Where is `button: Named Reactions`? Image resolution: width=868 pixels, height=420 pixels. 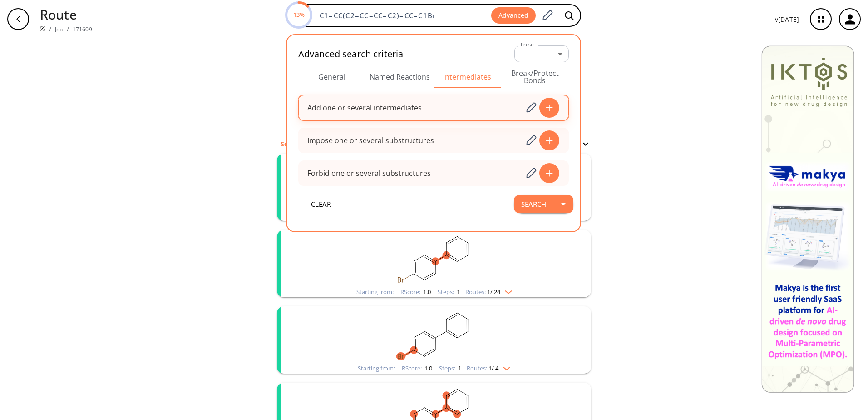 button: Named Reactions is located at coordinates (400, 77).